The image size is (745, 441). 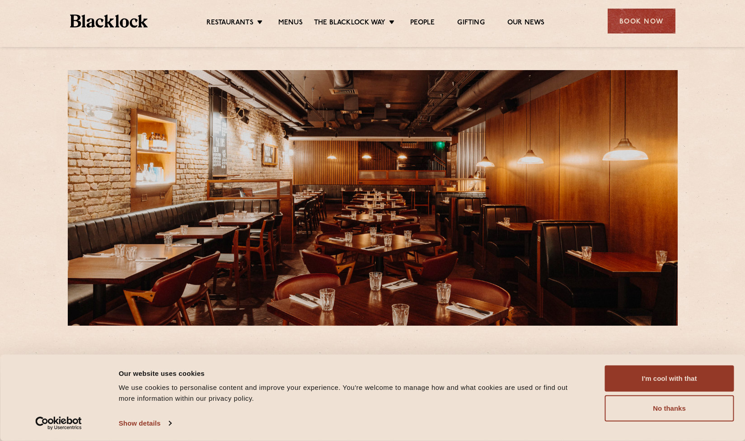 I want to click on img: BL_Textured_Logo-footer-cropped.svg, so click(x=109, y=21).